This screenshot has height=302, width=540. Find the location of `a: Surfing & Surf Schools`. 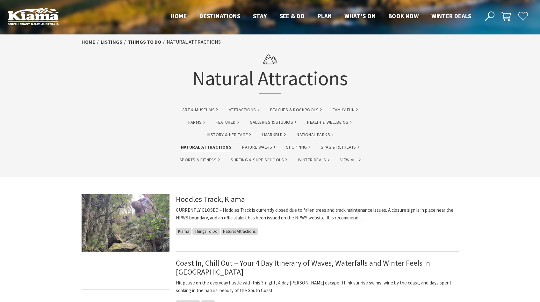

a: Surfing & Surf Schools is located at coordinates (259, 160).